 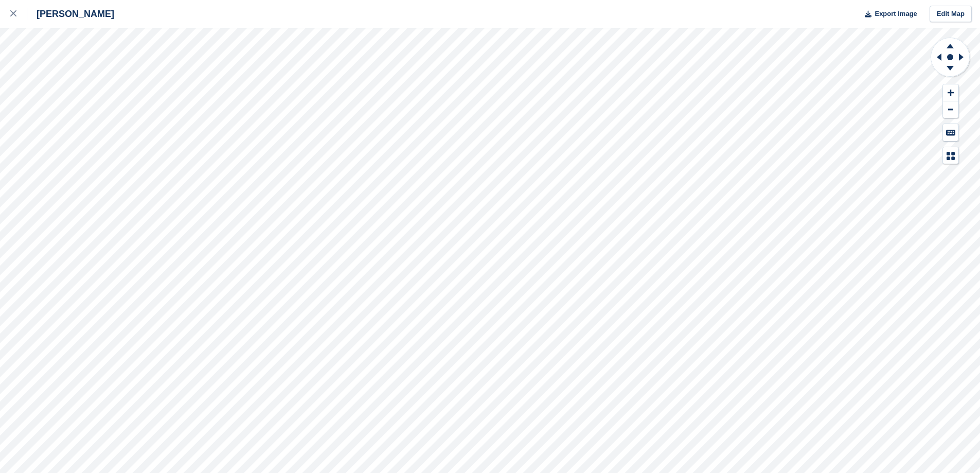 I want to click on button: Zoom Out, so click(x=950, y=109).